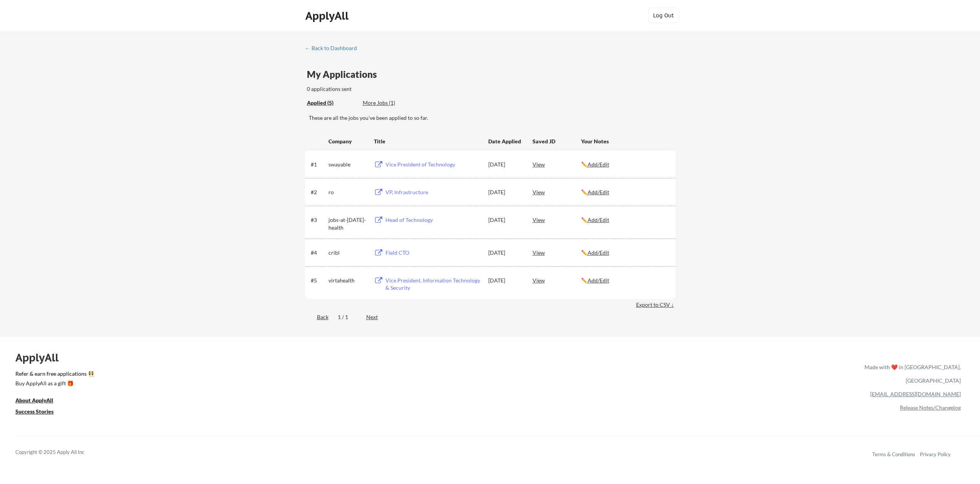 The height and width of the screenshot is (484, 980). I want to click on div: Export to CSV ↓, so click(656, 305).